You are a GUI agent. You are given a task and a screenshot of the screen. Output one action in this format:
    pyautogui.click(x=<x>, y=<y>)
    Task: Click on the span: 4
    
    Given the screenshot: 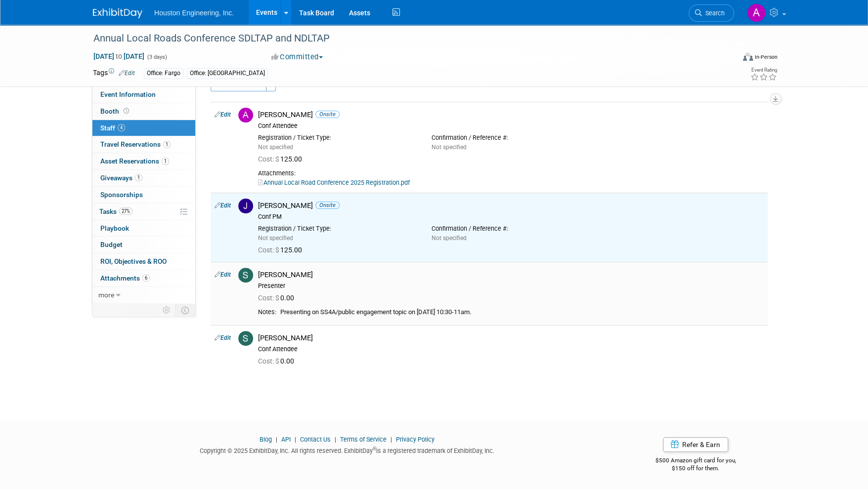 What is the action you would take?
    pyautogui.click(x=121, y=127)
    